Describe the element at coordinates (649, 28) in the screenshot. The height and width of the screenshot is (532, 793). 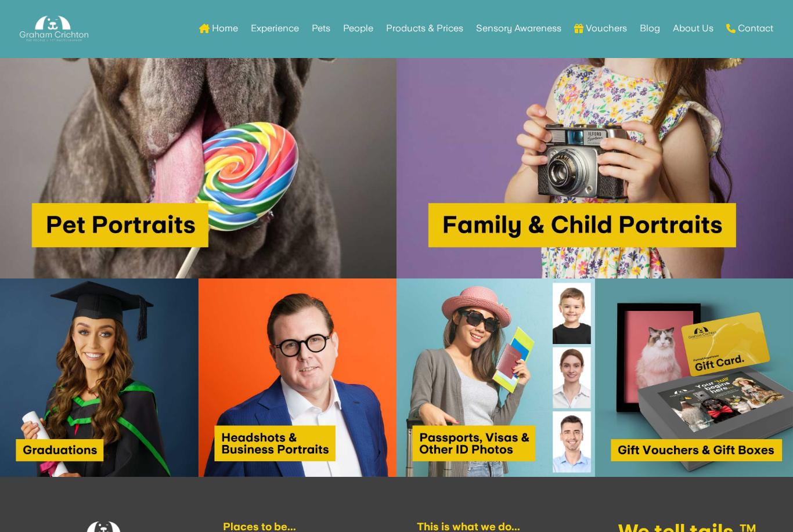
I see `a: Blog` at that location.